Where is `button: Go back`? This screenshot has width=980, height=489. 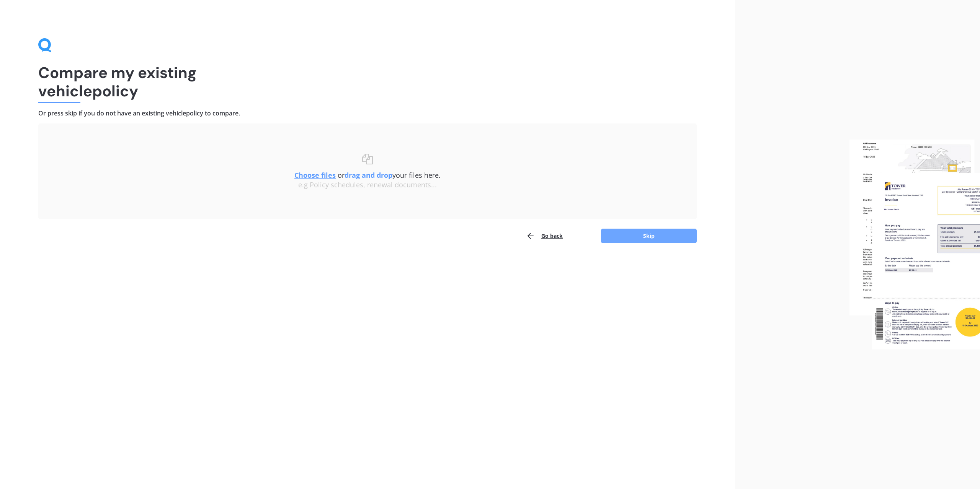
button: Go back is located at coordinates (545, 236).